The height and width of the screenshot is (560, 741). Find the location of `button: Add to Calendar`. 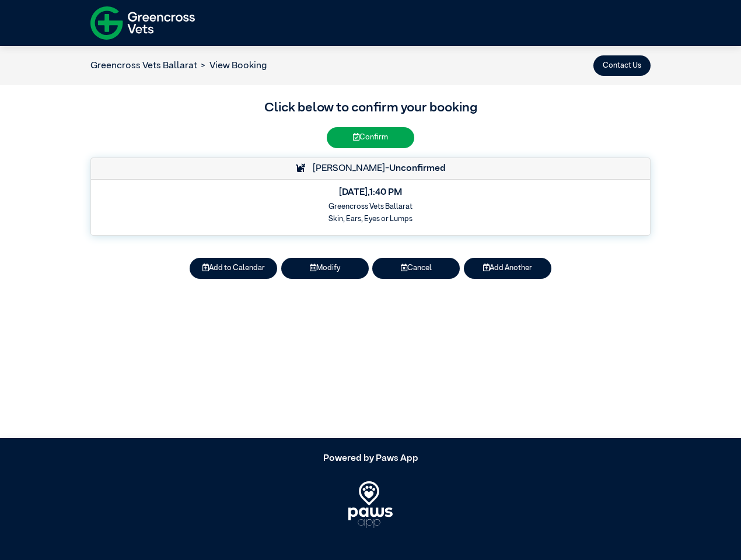

button: Add to Calendar is located at coordinates (233, 267).